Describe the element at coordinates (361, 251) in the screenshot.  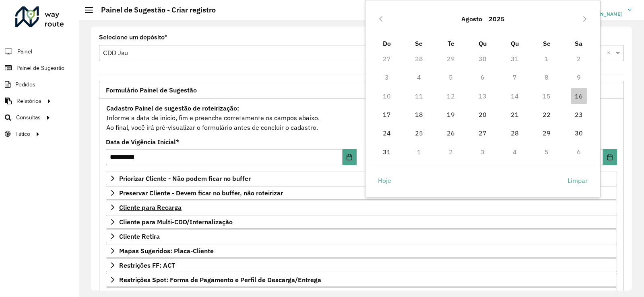
I see `a: Mapas Sugeridos: Placa-Cliente` at that location.